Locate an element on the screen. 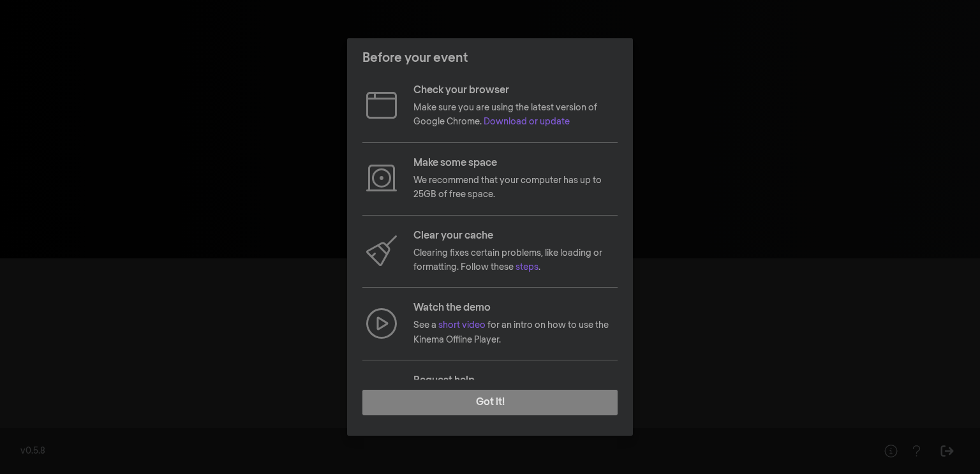 This screenshot has width=980, height=474. p: Check your browser is located at coordinates (516, 90).